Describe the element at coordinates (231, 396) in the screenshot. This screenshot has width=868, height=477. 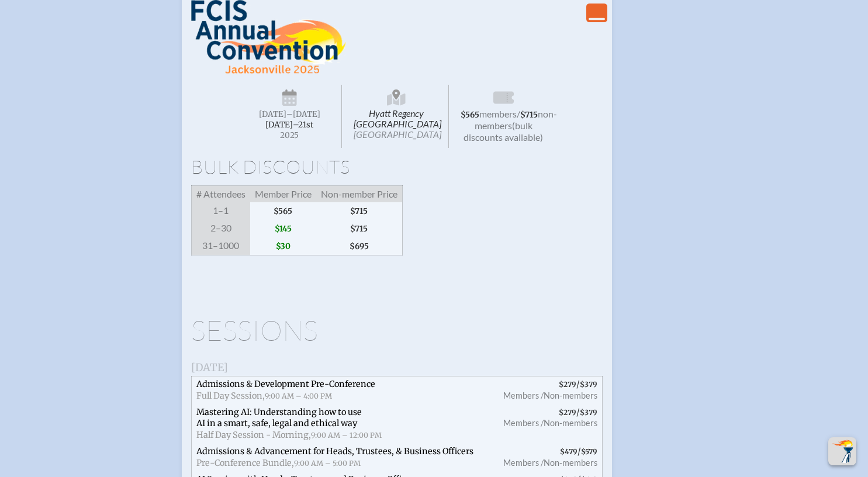
I see `span: Full Day Session,` at that location.